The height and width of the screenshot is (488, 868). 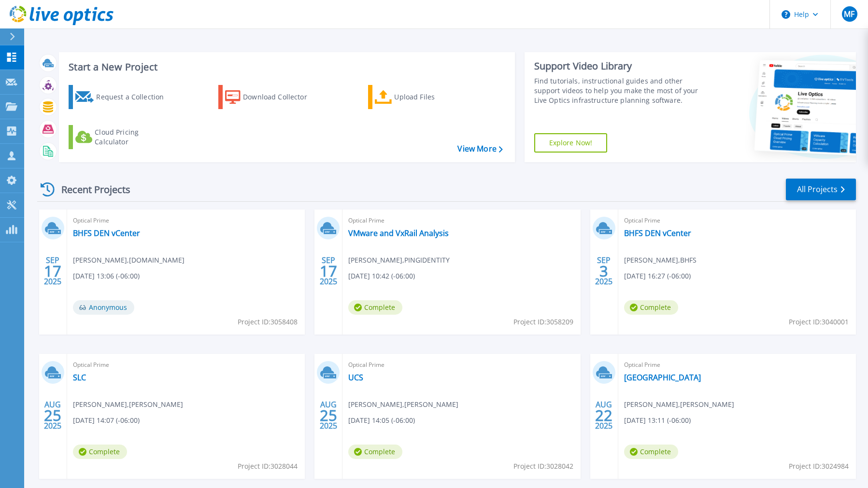 What do you see at coordinates (421, 97) in the screenshot?
I see `a: Upload Files` at bounding box center [421, 97].